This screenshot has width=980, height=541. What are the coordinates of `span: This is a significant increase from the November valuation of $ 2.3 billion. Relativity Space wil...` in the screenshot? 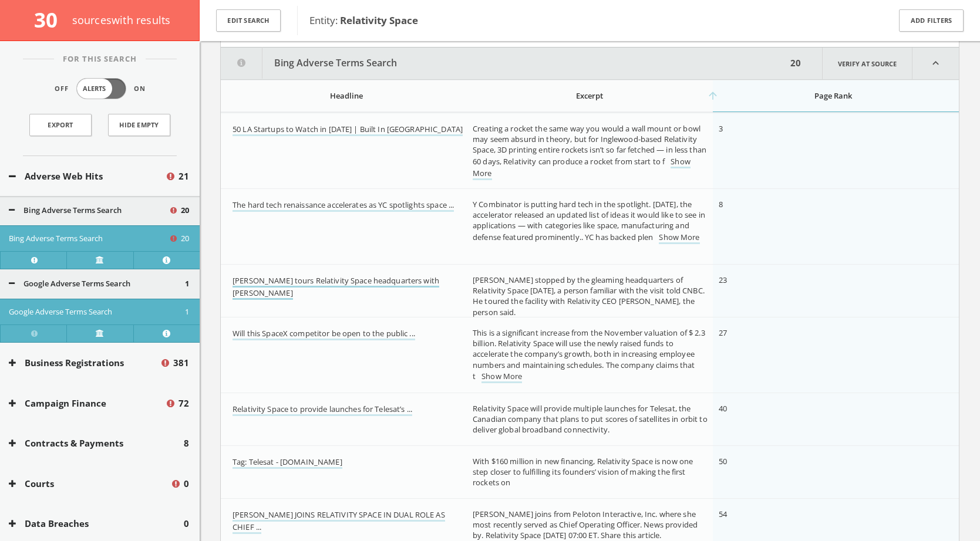 It's located at (589, 354).